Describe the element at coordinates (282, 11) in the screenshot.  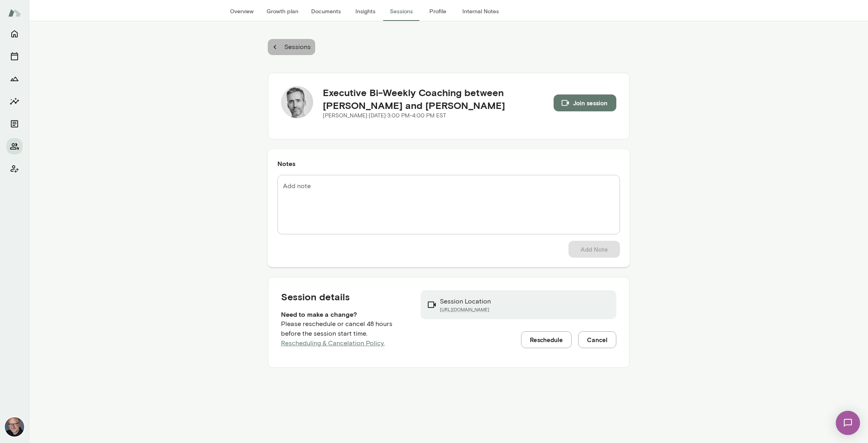
I see `button: Growth plan` at that location.